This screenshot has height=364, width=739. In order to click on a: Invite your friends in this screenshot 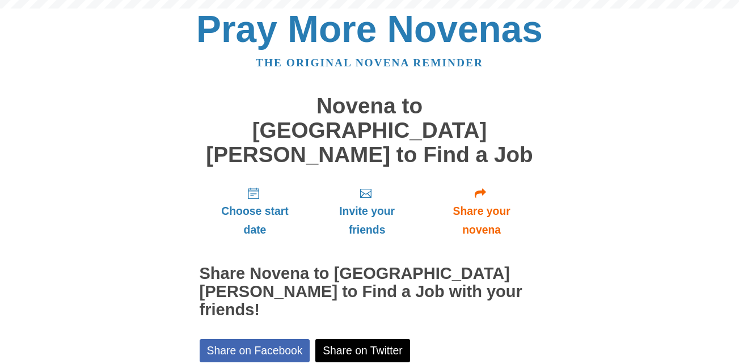, I will do `click(366, 212)`.